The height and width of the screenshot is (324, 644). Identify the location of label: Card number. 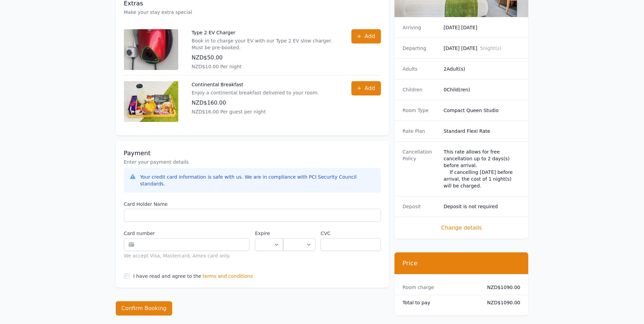
(187, 233).